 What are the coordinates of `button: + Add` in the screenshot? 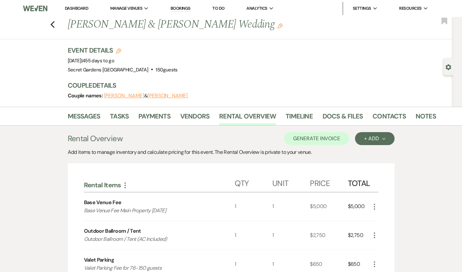 It's located at (375, 139).